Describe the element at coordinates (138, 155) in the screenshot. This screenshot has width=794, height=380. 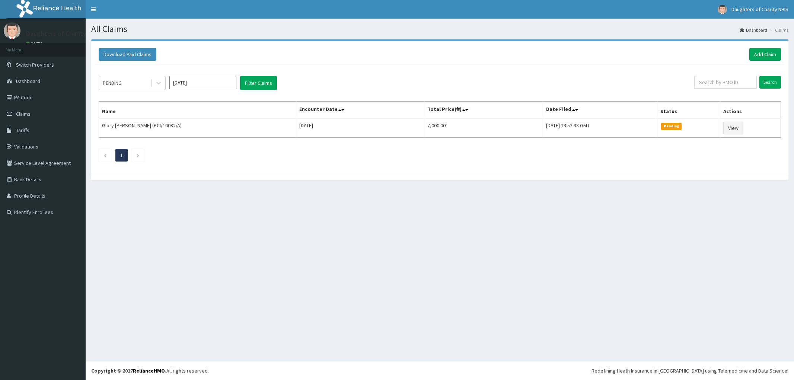
I see `a: Next page` at that location.